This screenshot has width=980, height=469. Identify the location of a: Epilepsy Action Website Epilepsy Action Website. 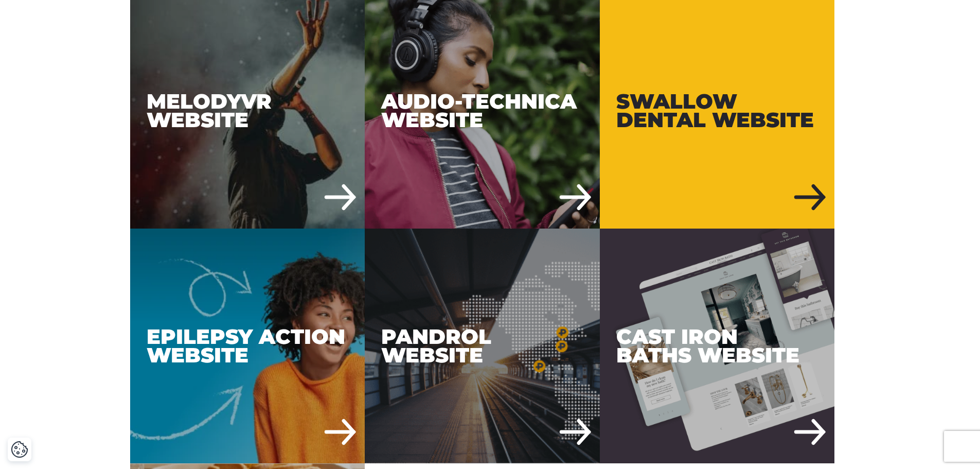
(248, 346).